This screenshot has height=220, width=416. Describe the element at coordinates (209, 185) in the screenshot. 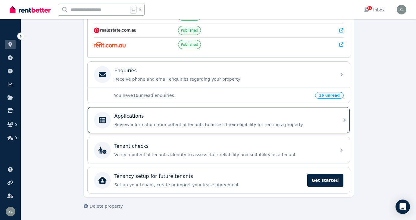

I see `p: Set up your tenant, create or import your lease agreement` at that location.